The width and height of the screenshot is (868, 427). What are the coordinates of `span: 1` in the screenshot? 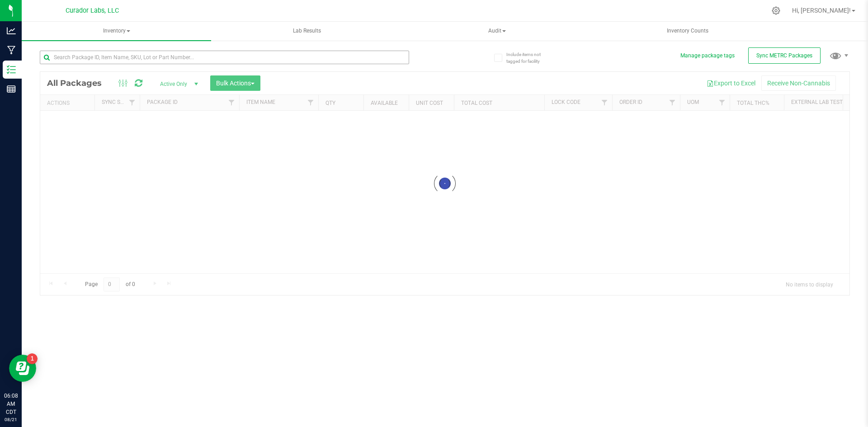 It's located at (5, 5).